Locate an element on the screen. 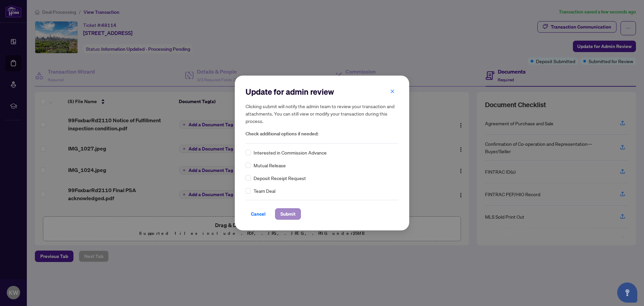 The image size is (644, 306). button: Open asap is located at coordinates (628, 292).